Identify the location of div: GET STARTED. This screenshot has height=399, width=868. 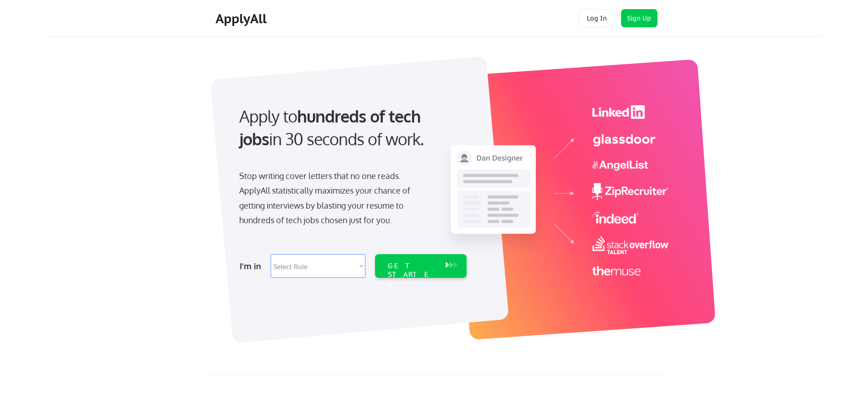
(412, 274).